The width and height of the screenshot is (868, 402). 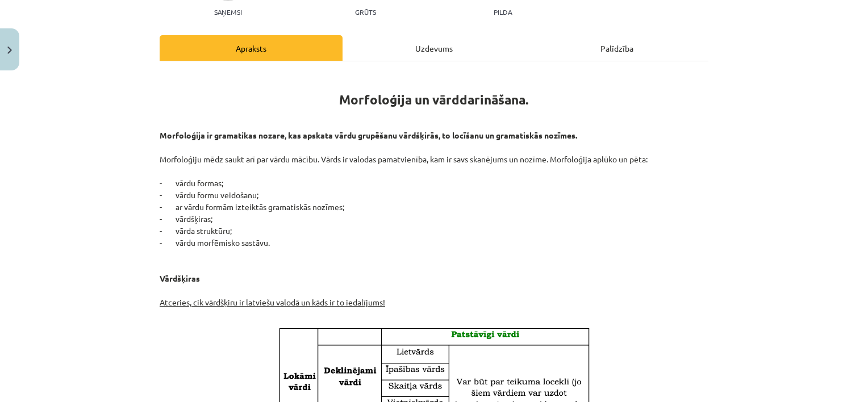 What do you see at coordinates (10, 50) in the screenshot?
I see `img: icon-close-lesson-0947bae3869378f0d4975bcd49f059093ad1ed9edebbc8119c70593378902aed.svg` at bounding box center [10, 50].